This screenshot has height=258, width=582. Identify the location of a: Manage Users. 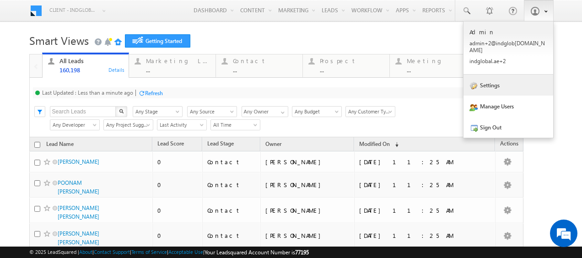
(508, 106).